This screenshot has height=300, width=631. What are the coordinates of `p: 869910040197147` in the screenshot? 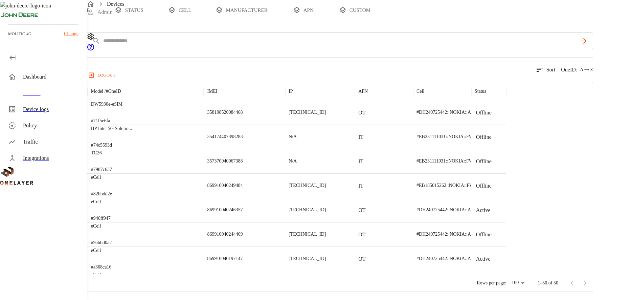 It's located at (225, 259).